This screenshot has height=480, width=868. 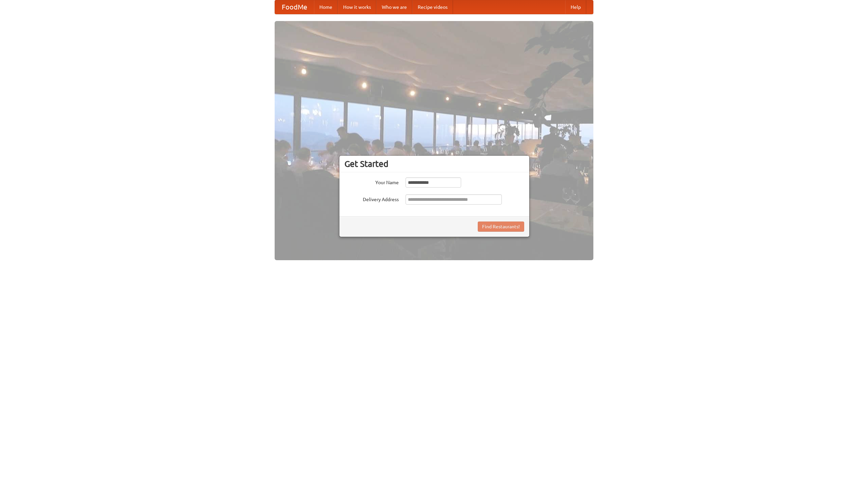 I want to click on label: Your Name, so click(x=371, y=181).